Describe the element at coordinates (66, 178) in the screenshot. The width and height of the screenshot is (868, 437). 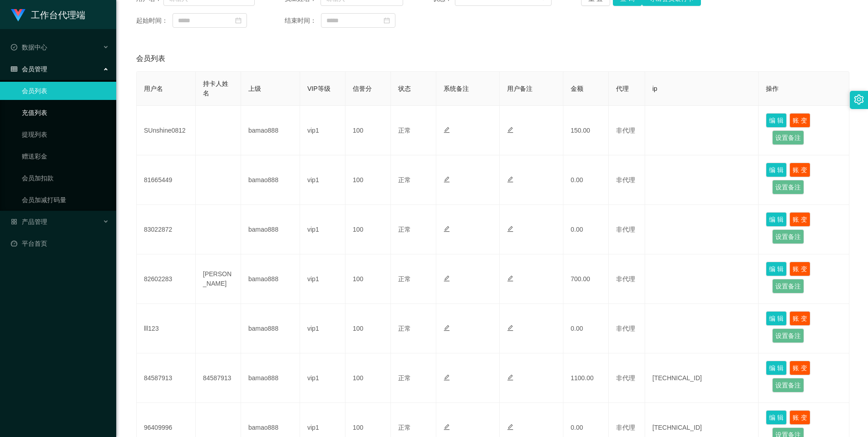
I see `a: 会员加扣款` at that location.